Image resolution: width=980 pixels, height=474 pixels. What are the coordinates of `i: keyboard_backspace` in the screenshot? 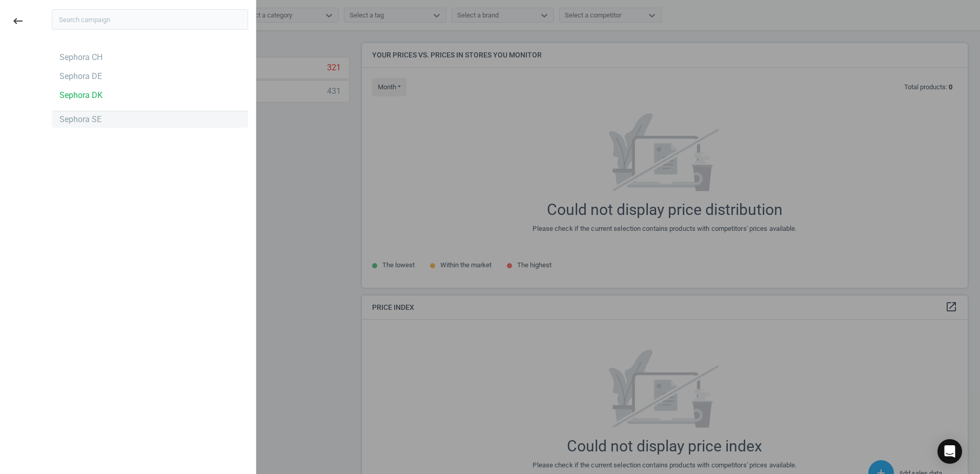 It's located at (18, 21).